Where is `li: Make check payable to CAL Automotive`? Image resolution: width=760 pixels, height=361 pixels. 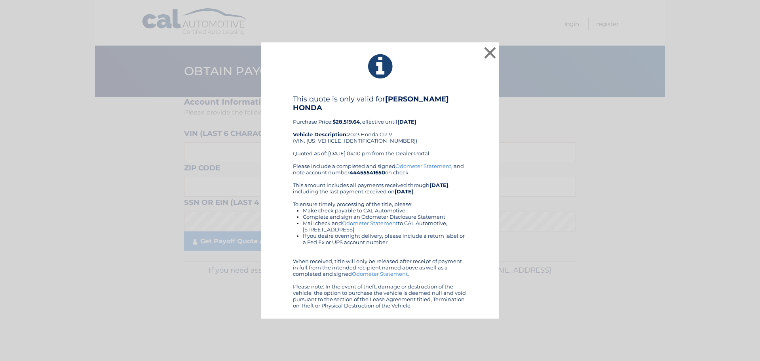
li: Make check payable to CAL Automotive is located at coordinates (385, 210).